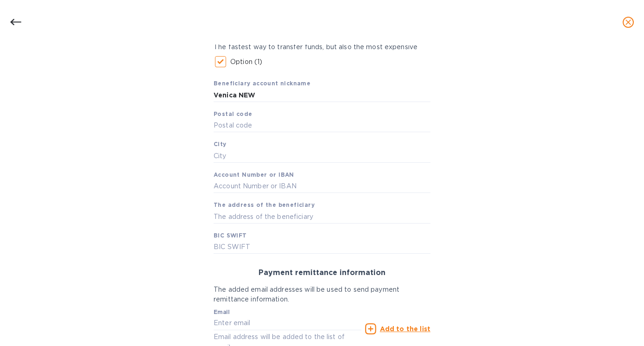 The height and width of the screenshot is (346, 644). Describe the element at coordinates (322, 95) in the screenshot. I see `input: Beneficiary account nickname` at that location.